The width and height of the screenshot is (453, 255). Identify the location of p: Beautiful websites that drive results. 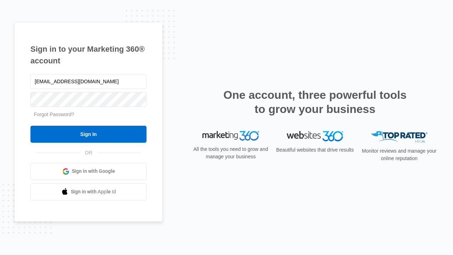
(315, 150).